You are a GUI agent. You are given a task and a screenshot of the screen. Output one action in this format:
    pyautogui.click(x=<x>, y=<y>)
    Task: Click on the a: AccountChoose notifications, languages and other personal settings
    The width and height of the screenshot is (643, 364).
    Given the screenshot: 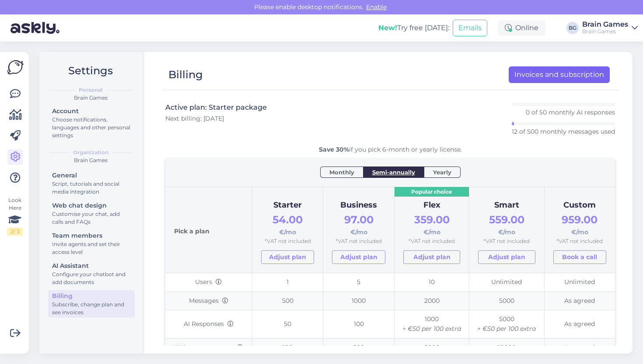 What is the action you would take?
    pyautogui.click(x=91, y=123)
    